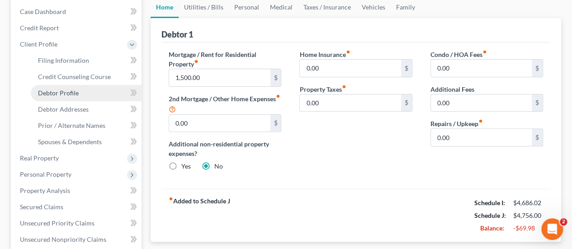 The image size is (572, 249). I want to click on strong: Balance:, so click(492, 228).